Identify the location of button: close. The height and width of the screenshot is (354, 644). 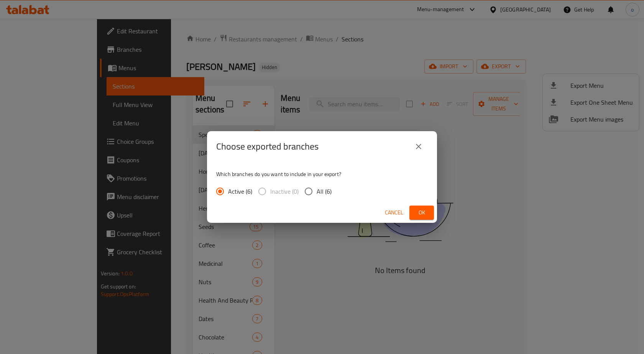
(419, 146).